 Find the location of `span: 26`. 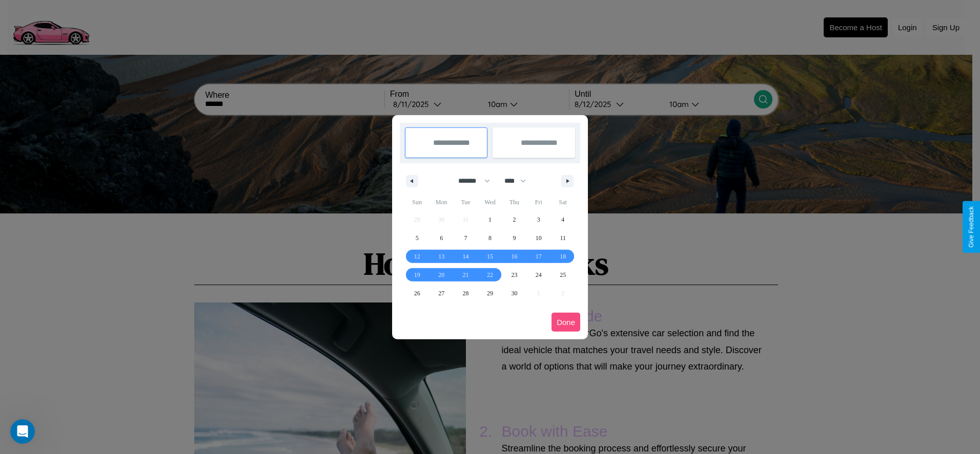

span: 26 is located at coordinates (417, 293).